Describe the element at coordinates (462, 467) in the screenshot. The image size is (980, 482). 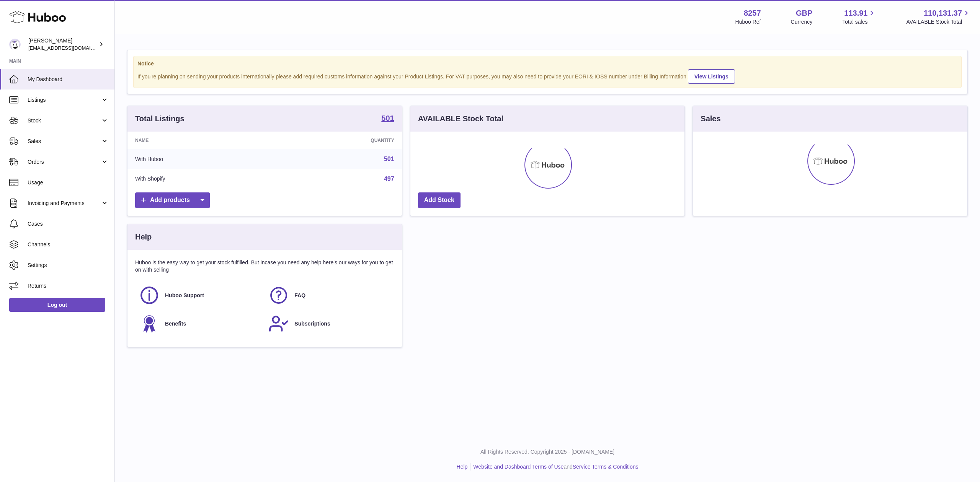
I see `a: Help` at that location.